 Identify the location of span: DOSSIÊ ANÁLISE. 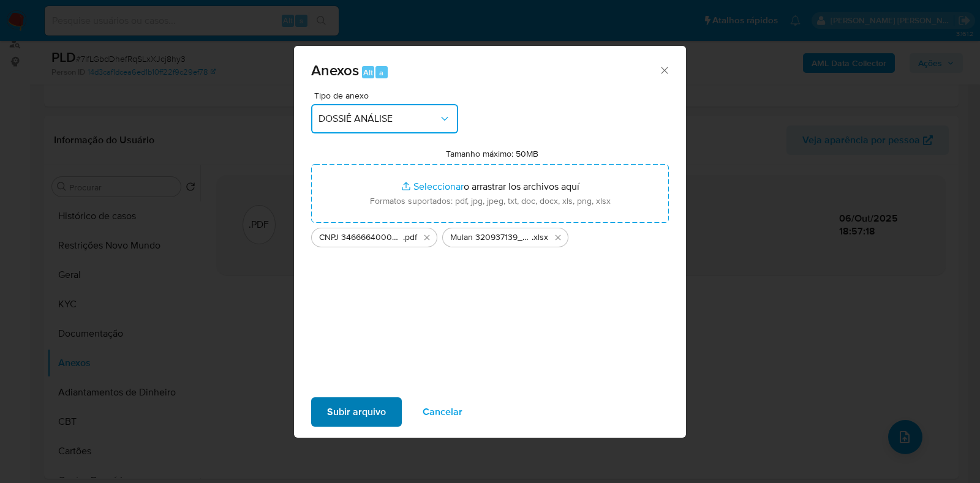
(378, 119).